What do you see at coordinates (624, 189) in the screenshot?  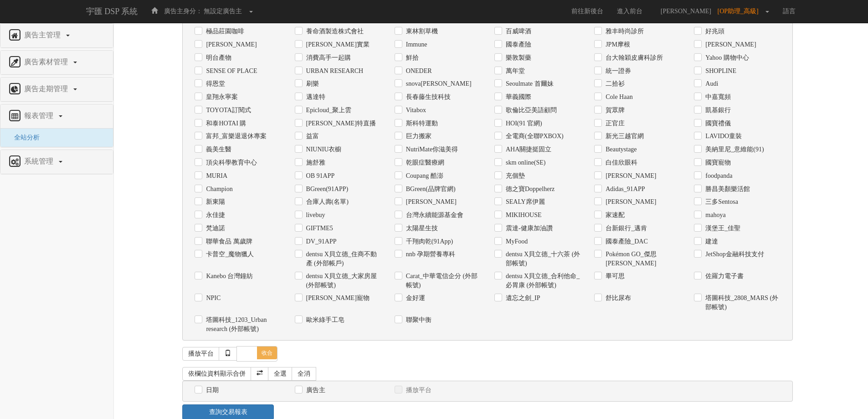 I see `label: Adidas_91APP` at bounding box center [624, 189].